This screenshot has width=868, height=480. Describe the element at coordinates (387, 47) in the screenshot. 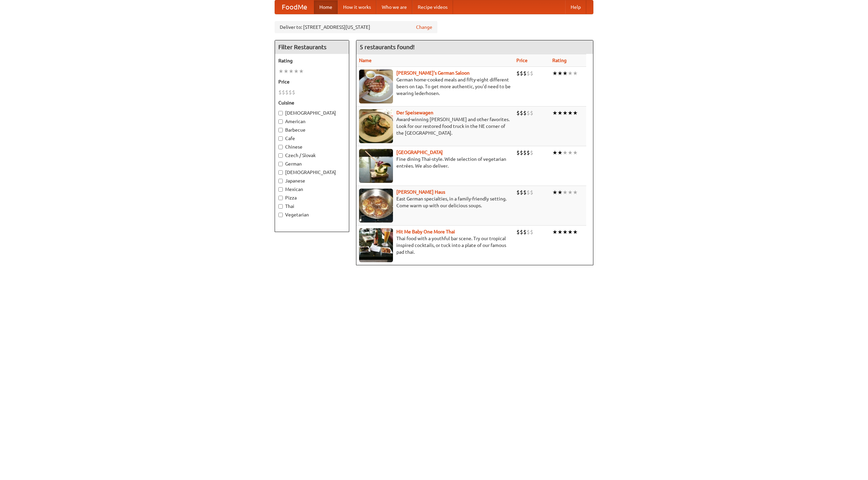

I see `ng-pluralize: 5 restaurants found!` at that location.